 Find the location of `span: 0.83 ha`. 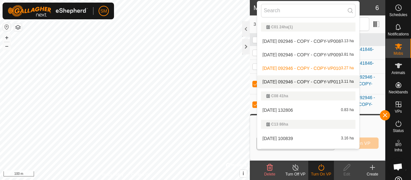

span: 0.83 ha is located at coordinates (348, 110).